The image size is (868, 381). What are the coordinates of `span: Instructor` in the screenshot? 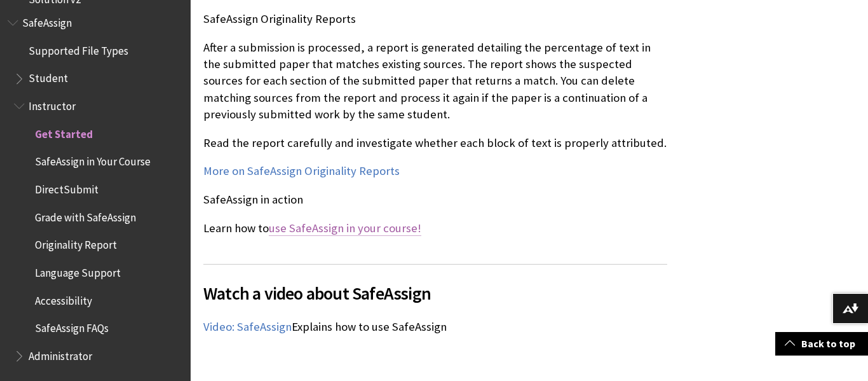 It's located at (52, 104).